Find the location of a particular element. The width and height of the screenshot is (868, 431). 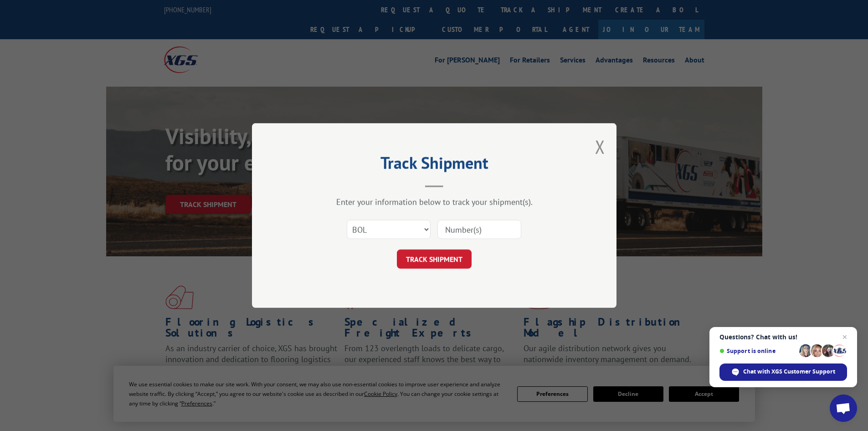

h2: Track Shipment is located at coordinates (434, 165).